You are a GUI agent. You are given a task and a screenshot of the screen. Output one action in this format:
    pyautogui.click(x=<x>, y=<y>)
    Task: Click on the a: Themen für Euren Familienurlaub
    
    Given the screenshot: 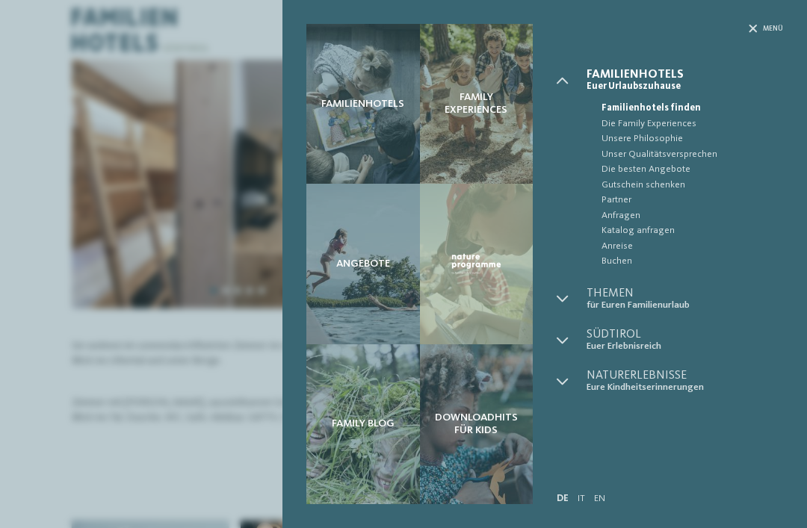 What is the action you would take?
    pyautogui.click(x=685, y=299)
    